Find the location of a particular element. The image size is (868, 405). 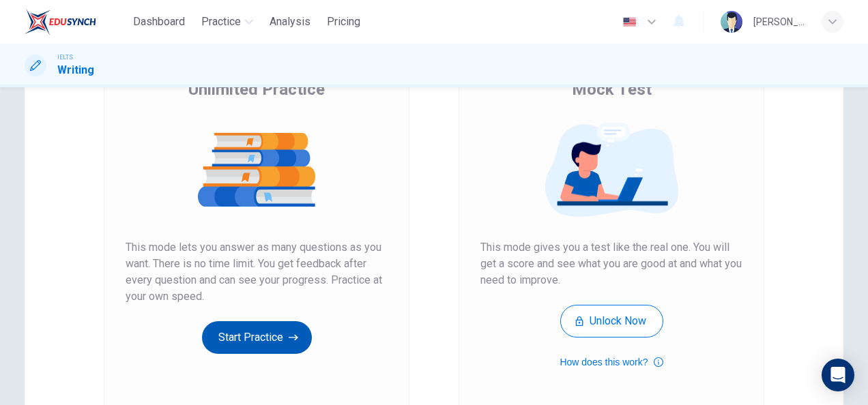

img: Profile picture is located at coordinates (731, 22).